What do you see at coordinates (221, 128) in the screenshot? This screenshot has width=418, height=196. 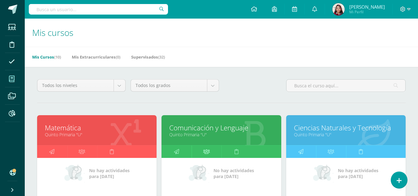 I see `a: Comunicación y Lenguaje` at bounding box center [221, 128].